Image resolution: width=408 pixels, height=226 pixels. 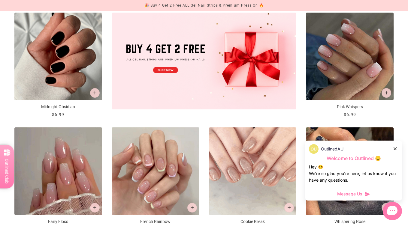 What do you see at coordinates (350, 107) in the screenshot?
I see `p: Pink Whispers` at bounding box center [350, 107].